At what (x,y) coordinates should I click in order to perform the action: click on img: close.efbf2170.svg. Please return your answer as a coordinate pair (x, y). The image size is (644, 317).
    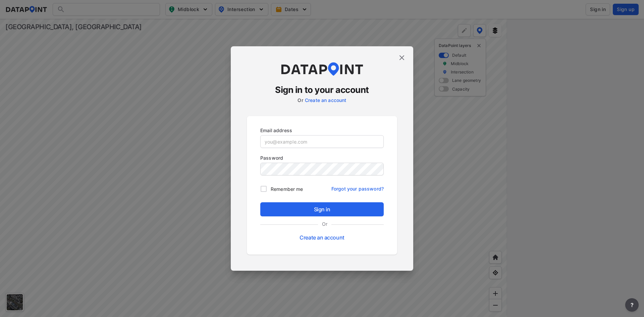
    Looking at the image, I should click on (402, 58).